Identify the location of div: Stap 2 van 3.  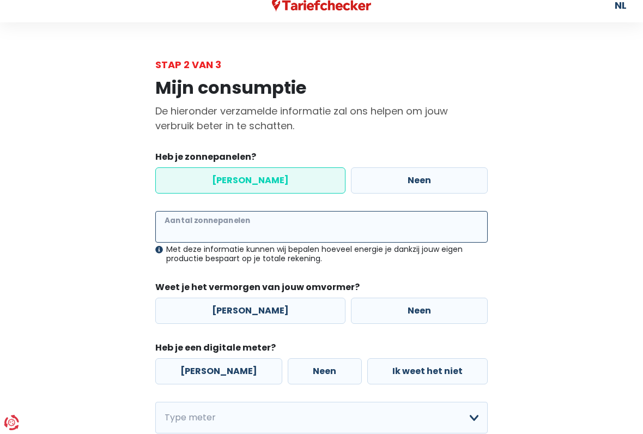
(321, 64).